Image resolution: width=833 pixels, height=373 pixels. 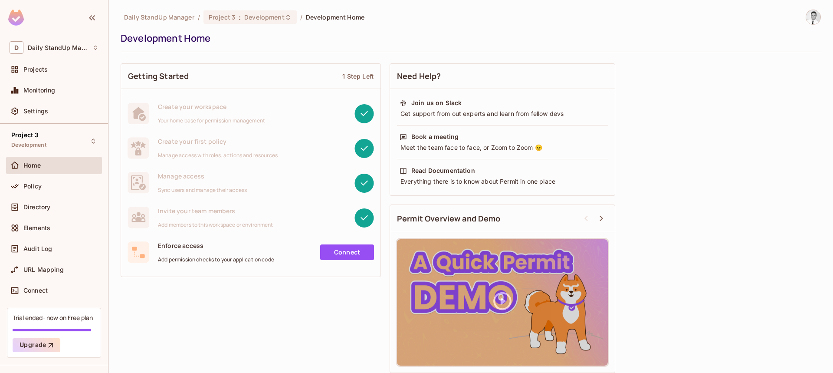 What do you see at coordinates (503, 114) in the screenshot?
I see `div: Get support from out experts and learn from fellow devs` at bounding box center [503, 114].